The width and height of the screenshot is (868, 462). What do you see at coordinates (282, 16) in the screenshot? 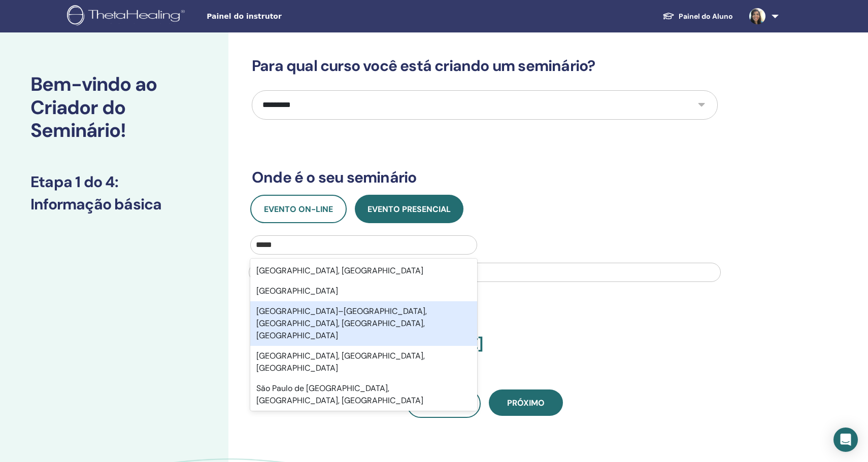
I see `span: Painel do instrutor` at bounding box center [282, 16].